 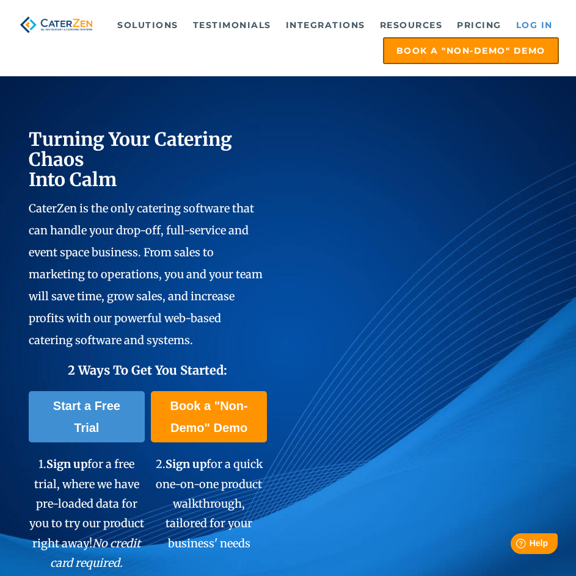 I want to click on span: Help, so click(x=71, y=15).